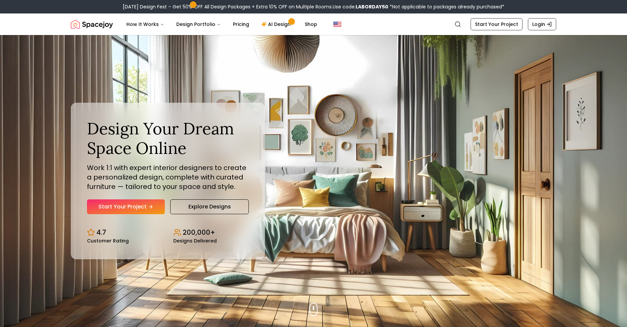 This screenshot has width=627, height=327. Describe the element at coordinates (542, 24) in the screenshot. I see `a: Login` at that location.